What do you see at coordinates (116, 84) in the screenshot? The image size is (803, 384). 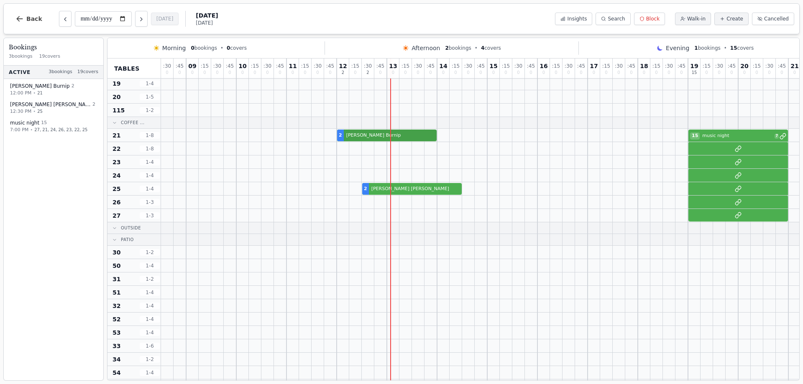 I see `span: 19` at bounding box center [116, 84].